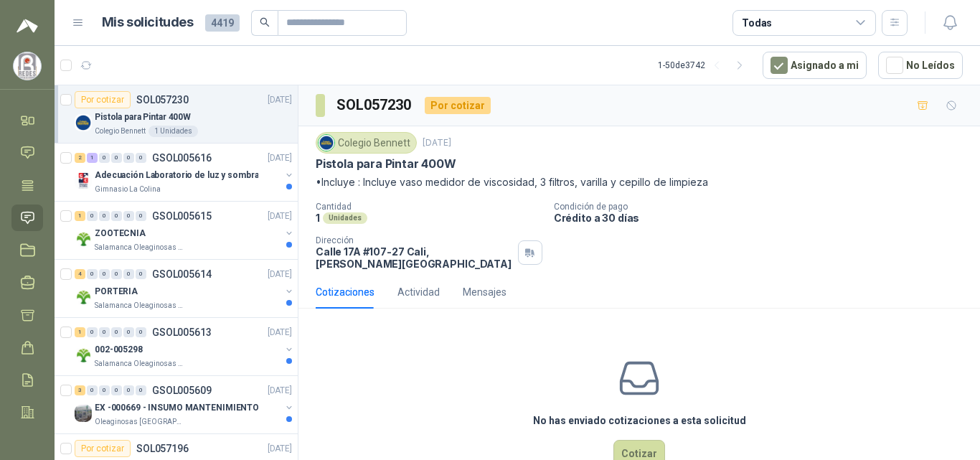 The height and width of the screenshot is (460, 980). I want to click on p: Colegio Bennett, so click(120, 131).